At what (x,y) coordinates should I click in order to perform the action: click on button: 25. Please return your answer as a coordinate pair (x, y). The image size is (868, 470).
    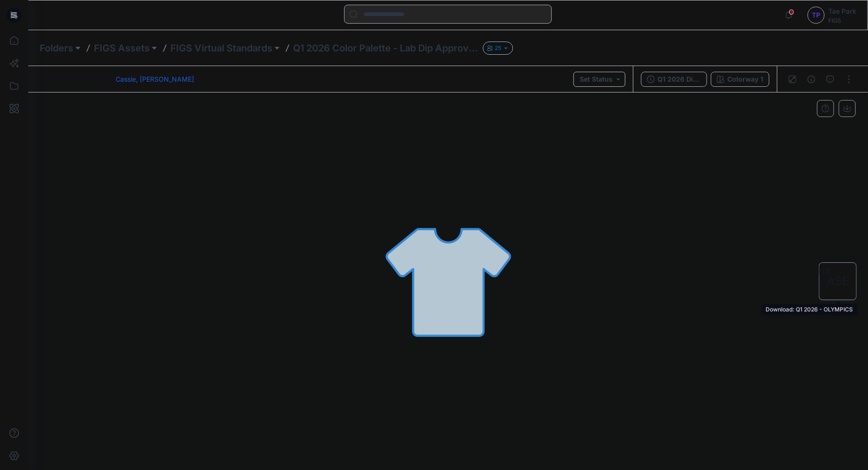
    Looking at the image, I should click on (498, 48).